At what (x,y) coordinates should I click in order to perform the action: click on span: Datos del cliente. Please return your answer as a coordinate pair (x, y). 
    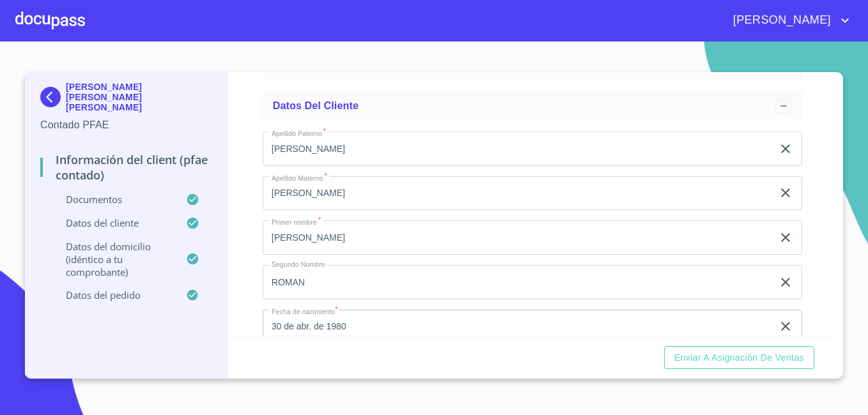
    Looking at the image, I should click on (316, 106).